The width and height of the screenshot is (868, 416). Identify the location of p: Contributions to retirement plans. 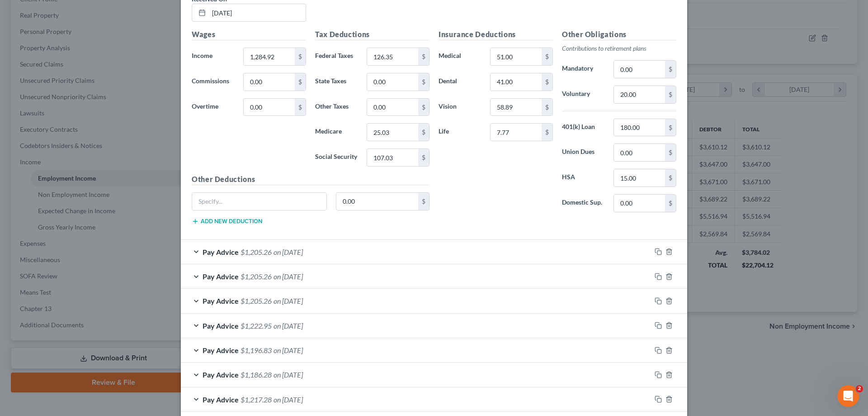
(620, 48).